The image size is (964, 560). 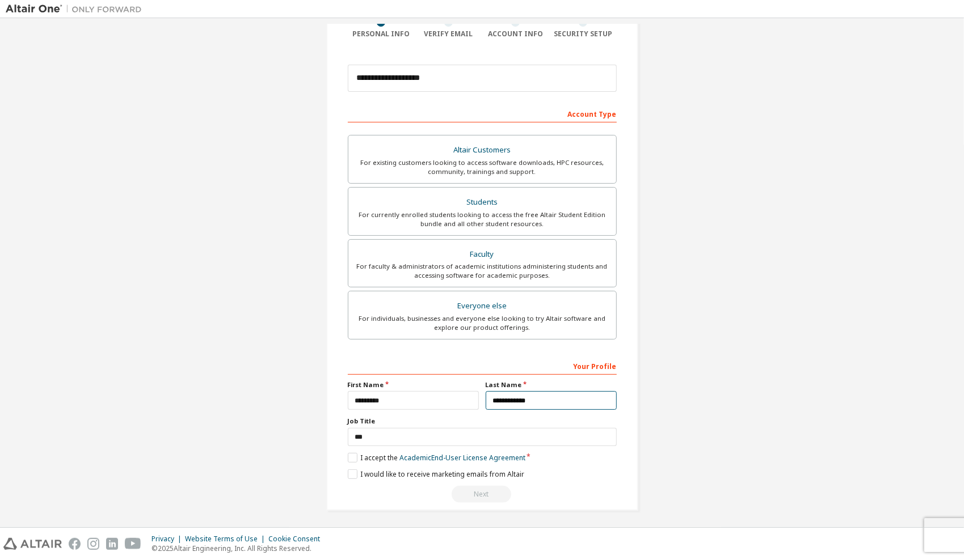 What do you see at coordinates (32, 543) in the screenshot?
I see `img: altair_logo.svg` at bounding box center [32, 543].